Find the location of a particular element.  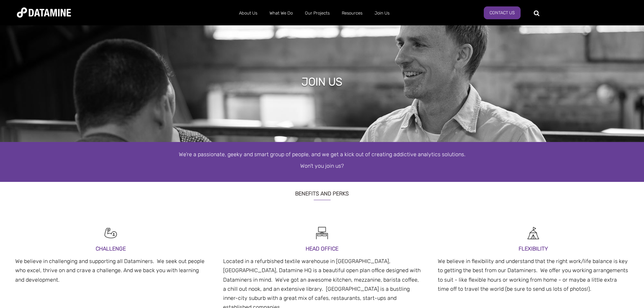

h3: FLEXIBILITY is located at coordinates (533, 248).